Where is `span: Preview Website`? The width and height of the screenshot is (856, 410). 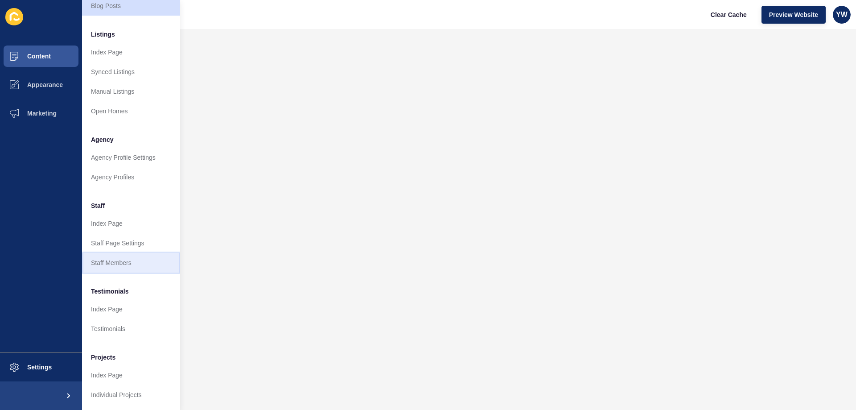 span: Preview Website is located at coordinates (794, 15).